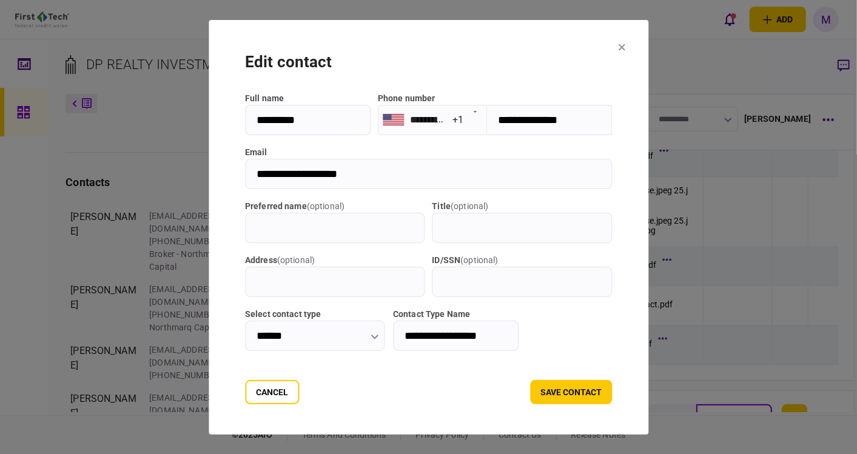 The image size is (857, 454). What do you see at coordinates (522, 206) in the screenshot?
I see `label: title` at bounding box center [522, 206].